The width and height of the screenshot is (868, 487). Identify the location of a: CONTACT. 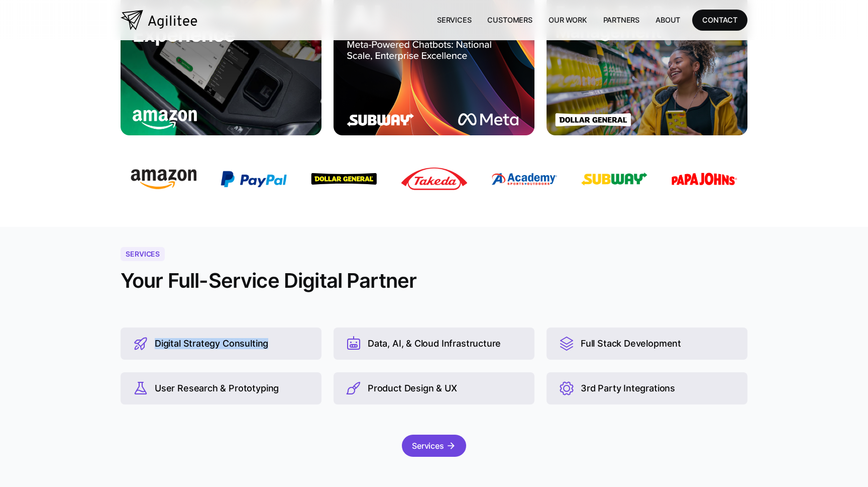
(720, 20).